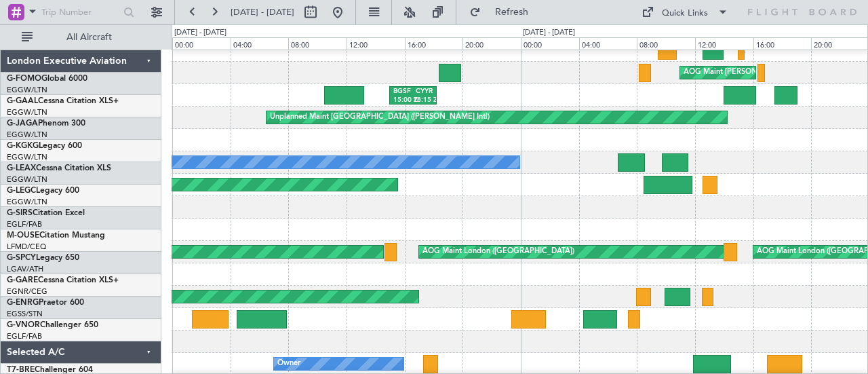 The width and height of the screenshot is (868, 374). What do you see at coordinates (685, 12) in the screenshot?
I see `button: Quick Links` at bounding box center [685, 12].